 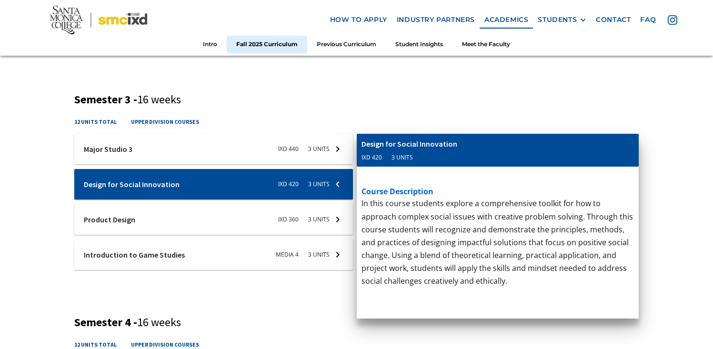 What do you see at coordinates (210, 44) in the screenshot?
I see `a: Intro` at bounding box center [210, 44].